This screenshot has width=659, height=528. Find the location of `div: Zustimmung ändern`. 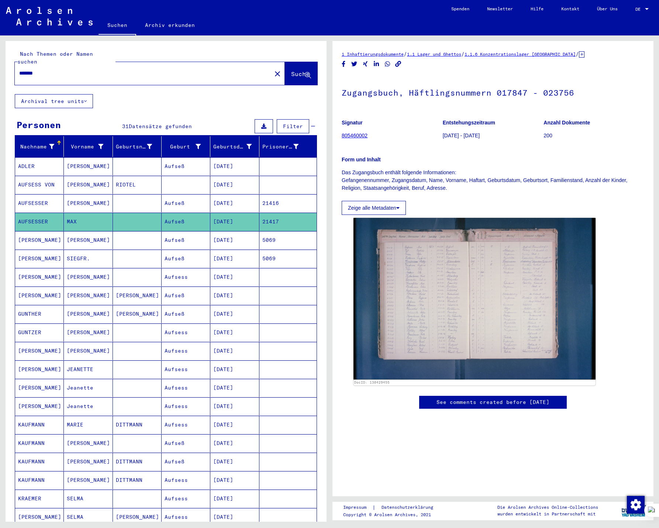

div: Zustimmung ändern is located at coordinates (636, 504).